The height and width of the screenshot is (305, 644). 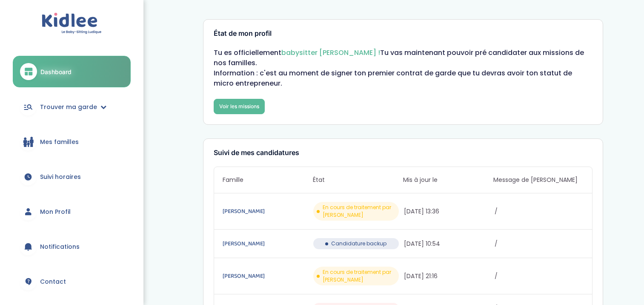 What do you see at coordinates (56, 212) in the screenshot?
I see `span: Mon Profil` at bounding box center [56, 212].